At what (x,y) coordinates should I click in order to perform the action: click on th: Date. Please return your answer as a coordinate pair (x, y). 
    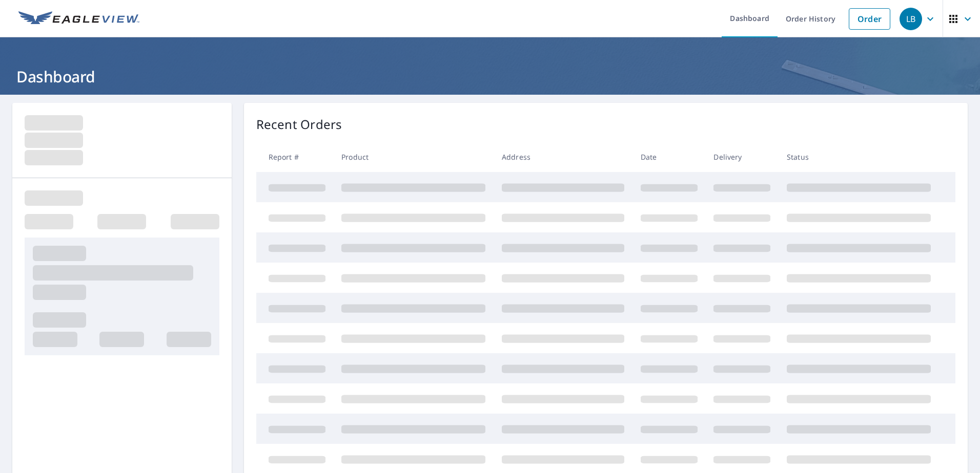
    Looking at the image, I should click on (668, 157).